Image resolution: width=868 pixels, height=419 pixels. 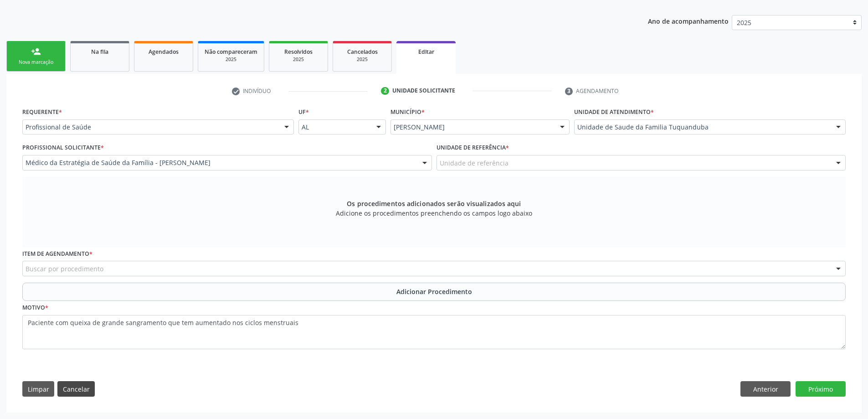 I want to click on p: Ano de acompanhamento, so click(x=688, y=21).